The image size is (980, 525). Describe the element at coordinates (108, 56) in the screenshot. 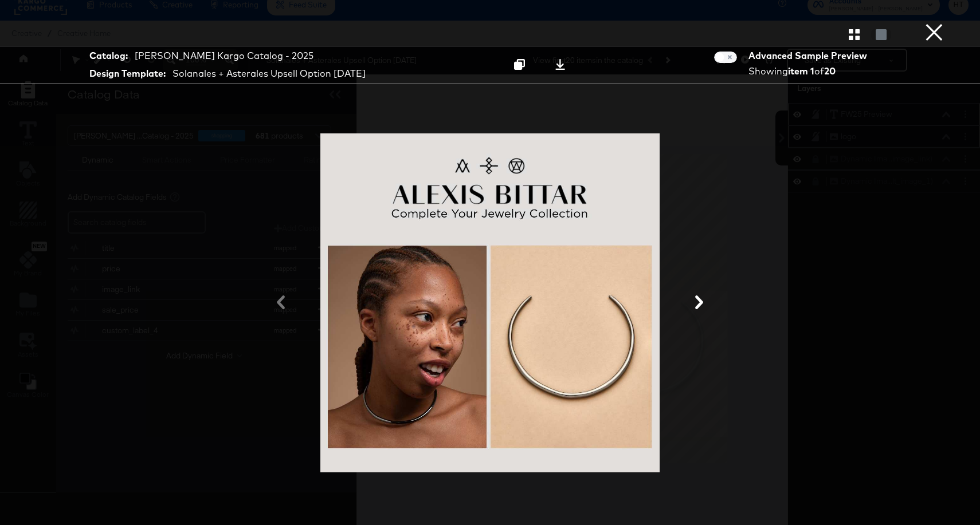

I see `strong: Catalog:` at that location.